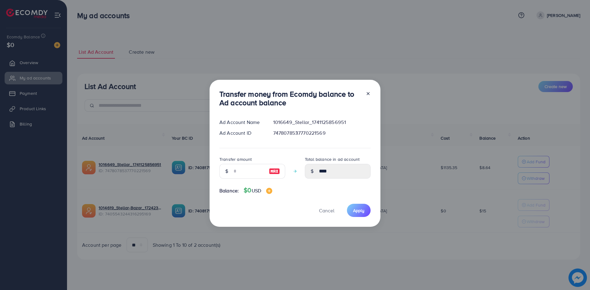 Image resolution: width=590 pixels, height=290 pixels. I want to click on span: Balance:, so click(229, 191).